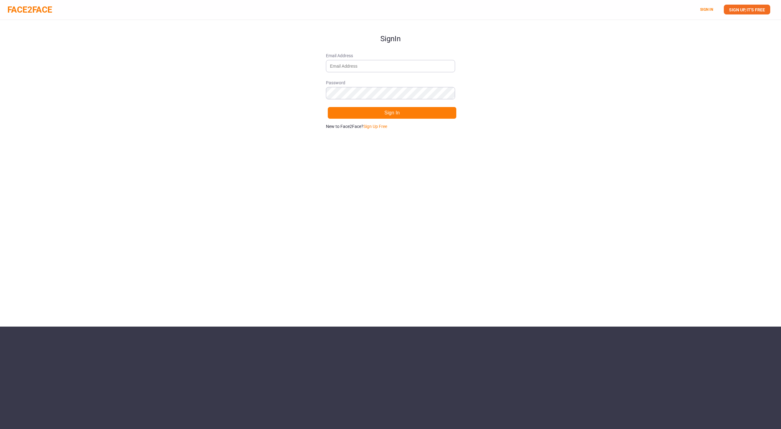 This screenshot has width=781, height=429. What do you see at coordinates (706, 10) in the screenshot?
I see `a: SIGN IN` at bounding box center [706, 10].